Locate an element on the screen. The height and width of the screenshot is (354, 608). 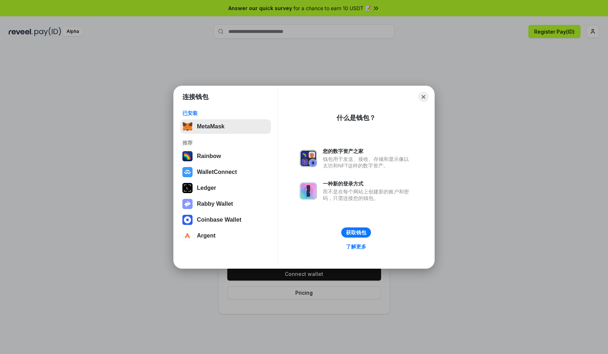
button: 获取钱包 is located at coordinates (356, 233).